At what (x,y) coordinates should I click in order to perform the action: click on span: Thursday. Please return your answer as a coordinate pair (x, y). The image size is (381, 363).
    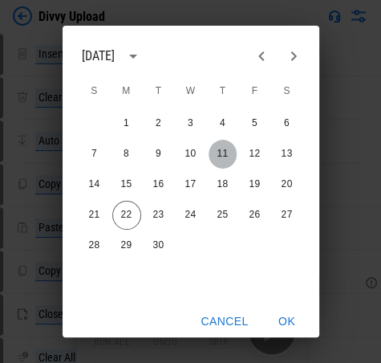
    Looking at the image, I should click on (223, 91).